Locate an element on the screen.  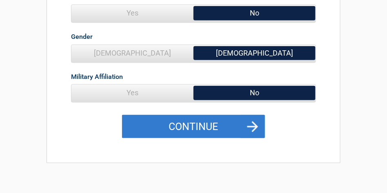
label: Military Affiliation is located at coordinates (97, 76).